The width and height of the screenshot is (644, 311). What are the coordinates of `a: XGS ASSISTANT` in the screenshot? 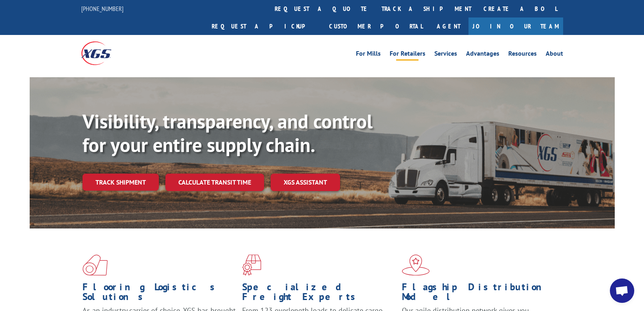 It's located at (305, 182).